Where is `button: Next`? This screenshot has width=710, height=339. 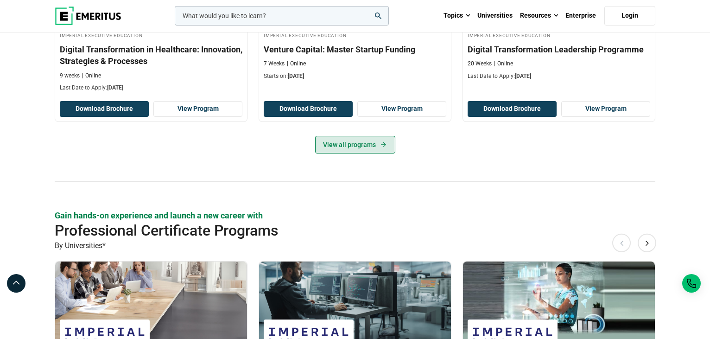 button: Next is located at coordinates (647, 242).